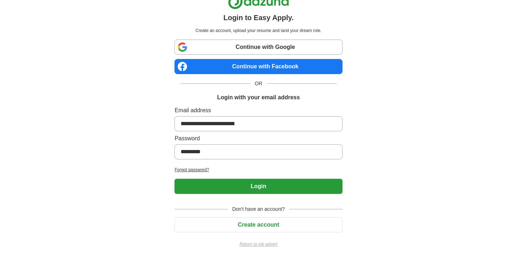 This screenshot has width=517, height=259. What do you see at coordinates (259, 83) in the screenshot?
I see `span: OR` at bounding box center [259, 83].